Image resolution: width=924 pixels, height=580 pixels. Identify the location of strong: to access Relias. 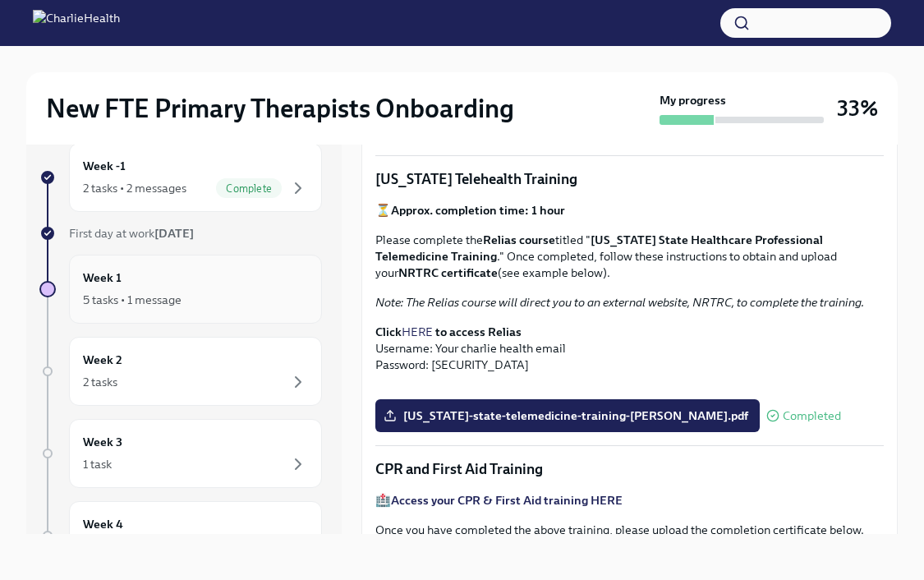
(477, 331).